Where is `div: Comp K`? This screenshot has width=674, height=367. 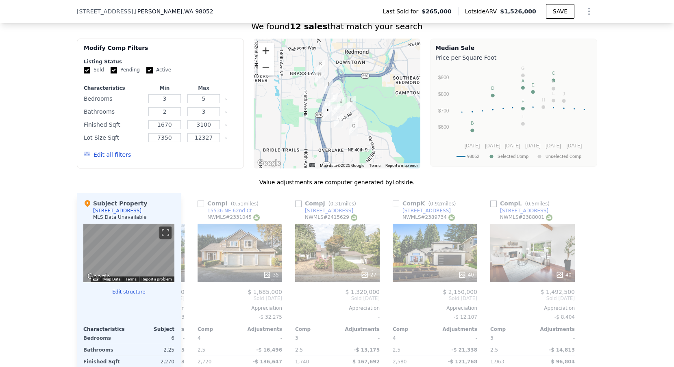
div: Comp K is located at coordinates (425, 204).